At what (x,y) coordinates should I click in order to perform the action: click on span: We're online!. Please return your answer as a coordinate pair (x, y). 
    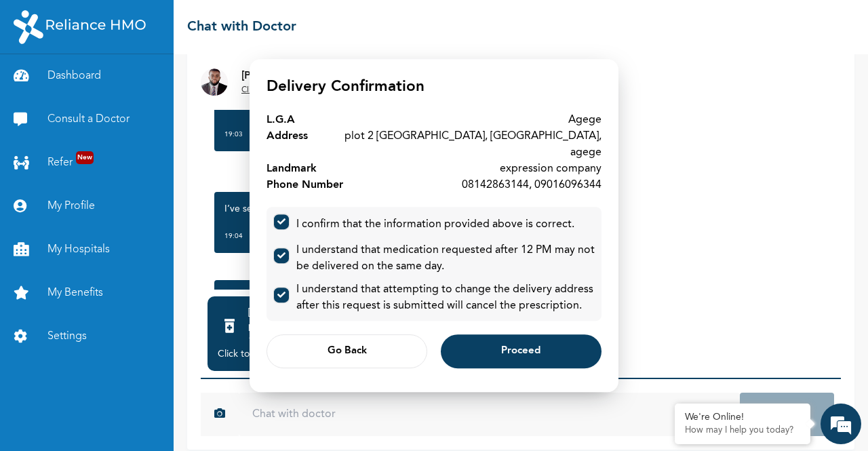
    Looking at the image, I should click on (133, 221).